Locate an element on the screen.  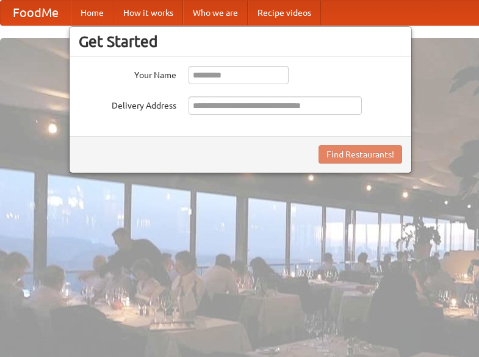
a: Who we are is located at coordinates (216, 13).